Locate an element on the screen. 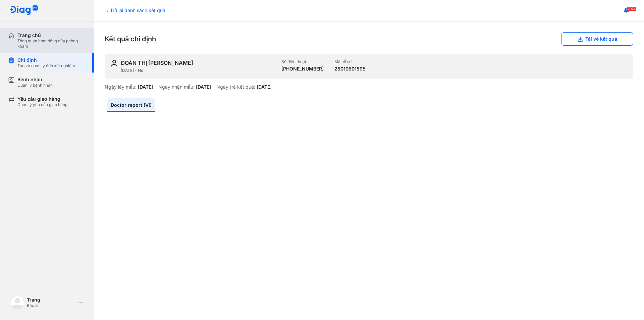 The height and width of the screenshot is (320, 644). div: Trang is located at coordinates (51, 300).